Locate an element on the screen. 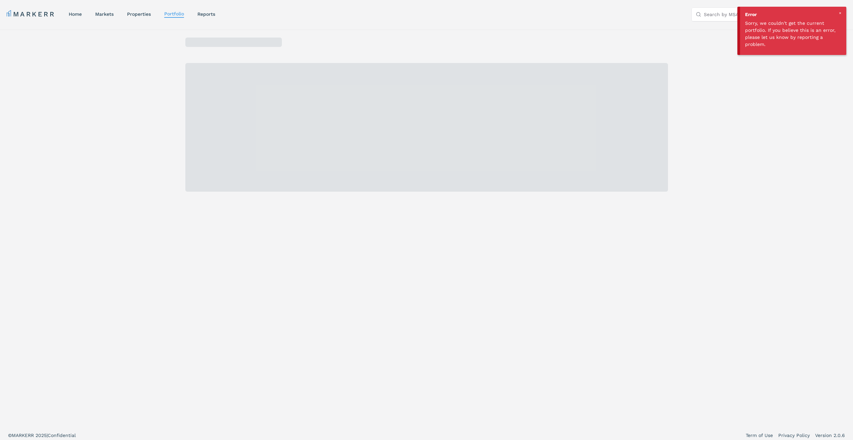 The height and width of the screenshot is (440, 853). a: markets is located at coordinates (104, 14).